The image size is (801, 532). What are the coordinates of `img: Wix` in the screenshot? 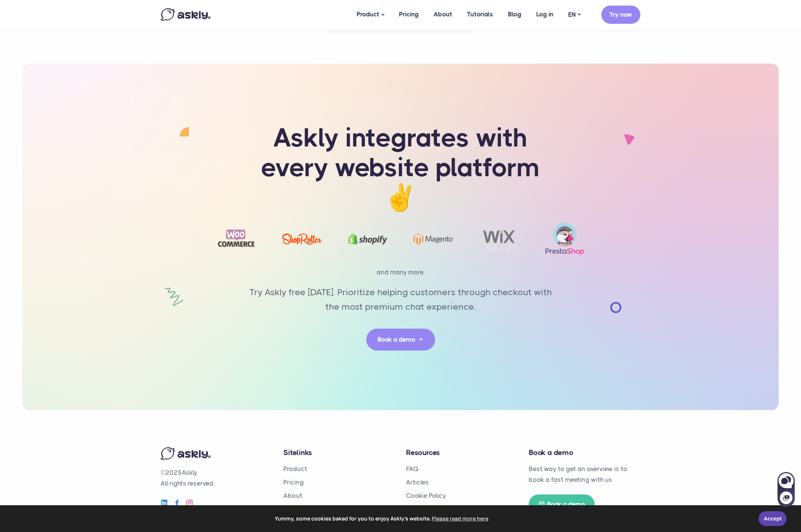 It's located at (500, 239).